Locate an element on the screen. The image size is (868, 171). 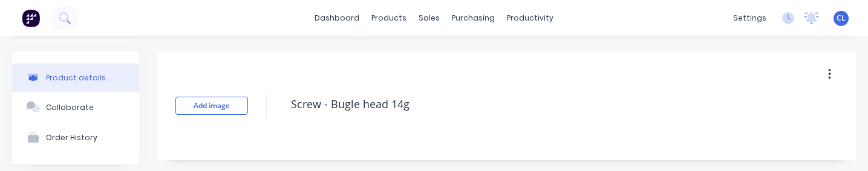
span: CL is located at coordinates (841, 18).